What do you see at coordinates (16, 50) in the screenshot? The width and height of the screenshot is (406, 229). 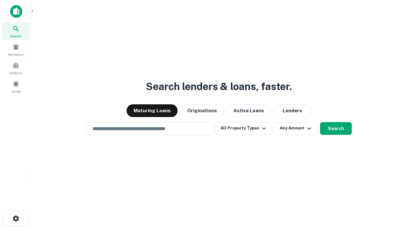 I see `a: Borrowers` at bounding box center [16, 50].